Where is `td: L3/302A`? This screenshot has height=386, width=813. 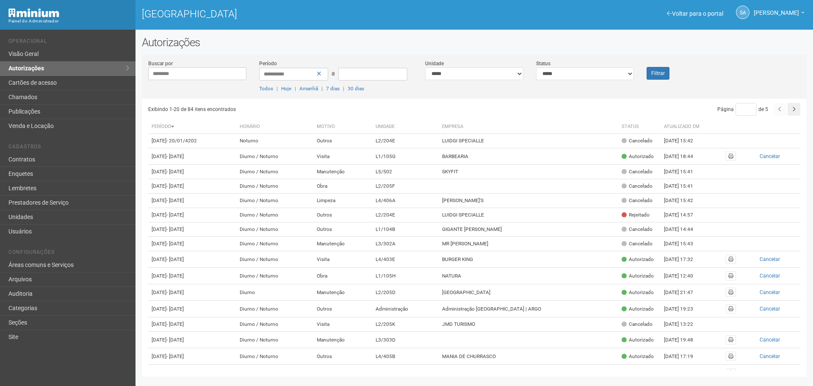 td: L3/302A is located at coordinates (405, 244).